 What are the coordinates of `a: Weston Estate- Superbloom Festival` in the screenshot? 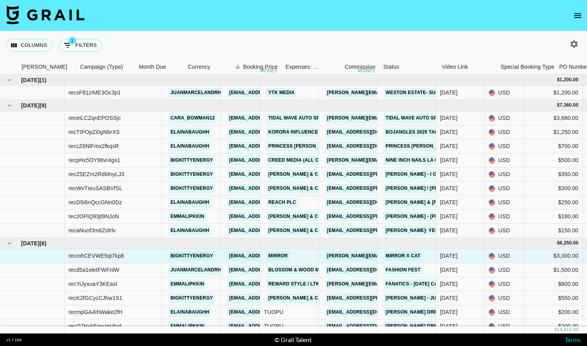 It's located at (436, 93).